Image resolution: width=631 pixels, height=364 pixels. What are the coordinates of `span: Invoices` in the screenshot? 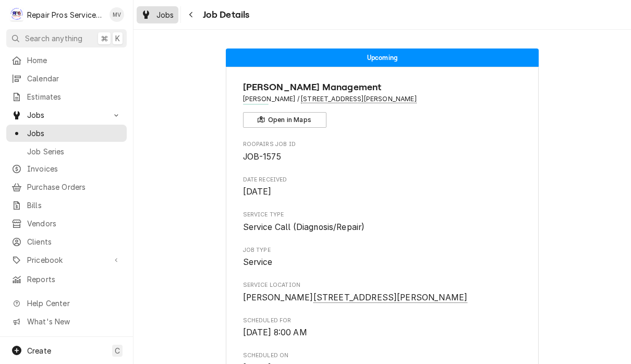 It's located at (74, 169).